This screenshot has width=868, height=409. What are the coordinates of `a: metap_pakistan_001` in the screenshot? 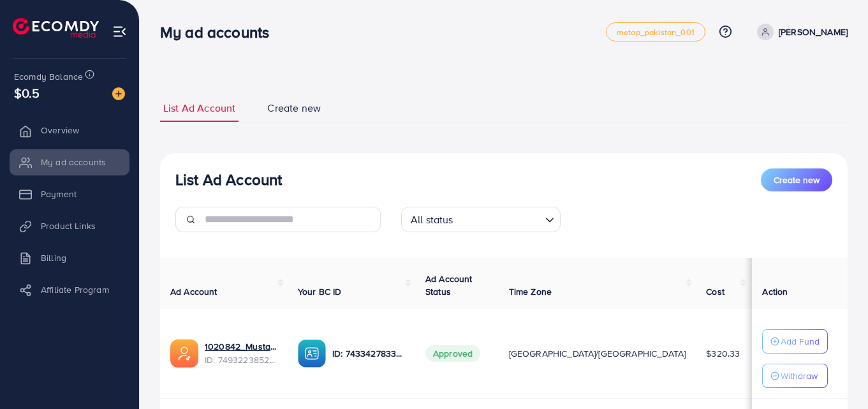 It's located at (656, 32).